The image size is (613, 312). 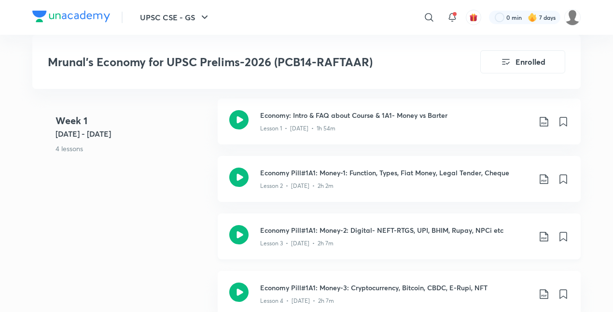 What do you see at coordinates (133, 121) in the screenshot?
I see `h4: Week 1` at bounding box center [133, 121].